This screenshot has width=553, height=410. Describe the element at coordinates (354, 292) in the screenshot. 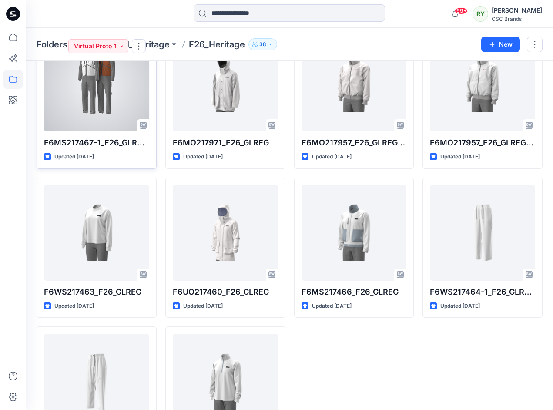

I see `p: F6MS217466_F26_GLREG` at that location.